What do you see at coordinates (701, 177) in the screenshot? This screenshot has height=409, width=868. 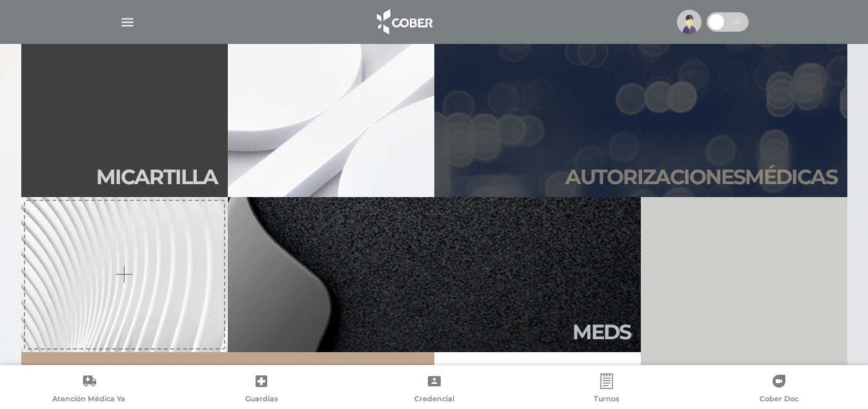 I see `h2: Autori zaciones médicas` at bounding box center [701, 177].